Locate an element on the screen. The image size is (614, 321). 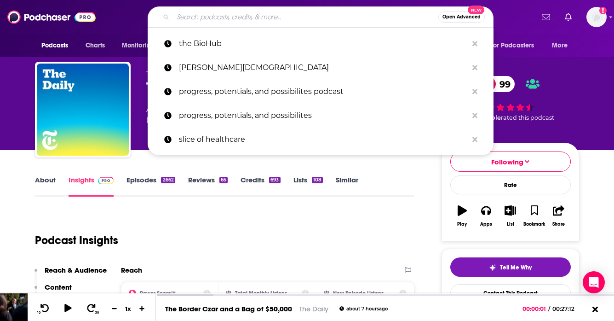
h2: Reach is located at coordinates (132, 270).